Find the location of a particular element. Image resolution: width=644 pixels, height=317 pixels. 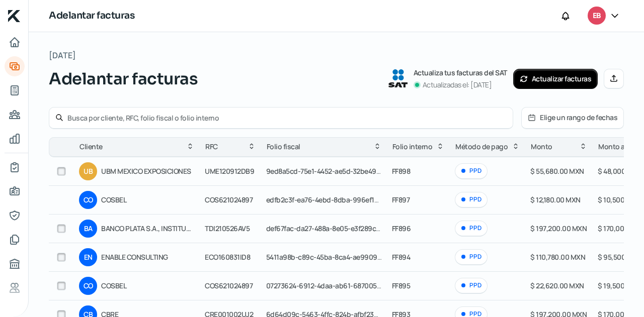

span: ECO160831ID8 is located at coordinates (228, 257).